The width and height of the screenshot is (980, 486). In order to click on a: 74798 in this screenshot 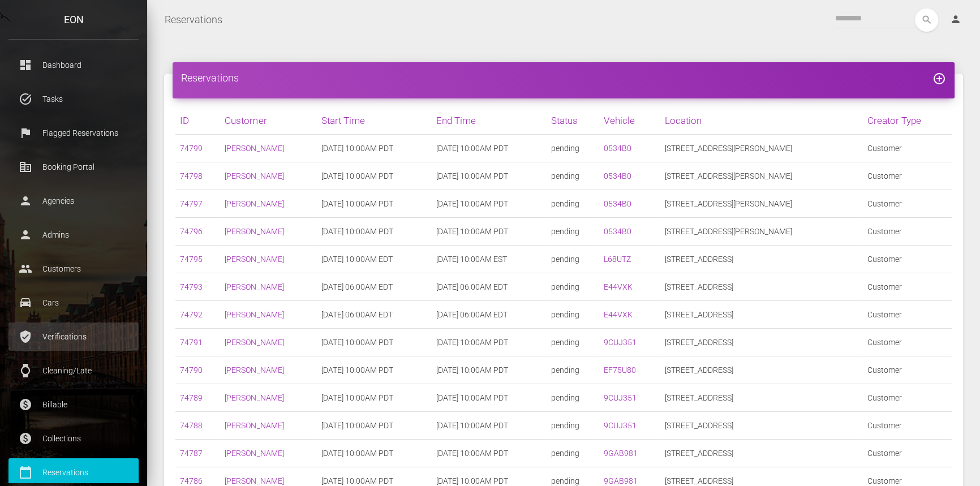, I will do `click(191, 176)`.